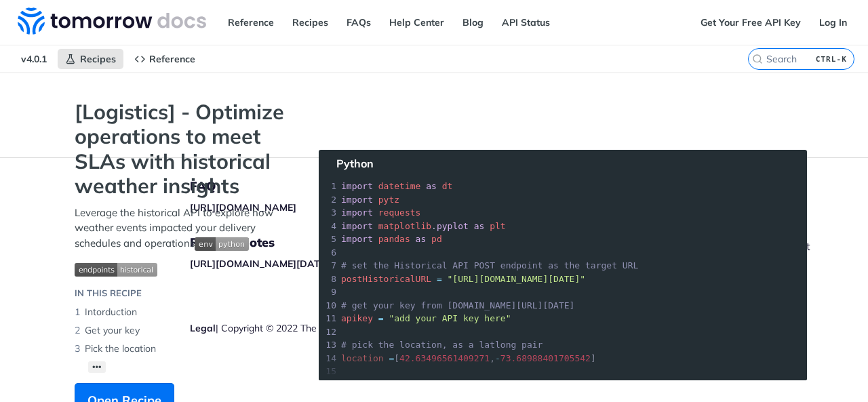 The width and height of the screenshot is (868, 402). Describe the element at coordinates (758, 59) in the screenshot. I see `svg: Search` at that location.